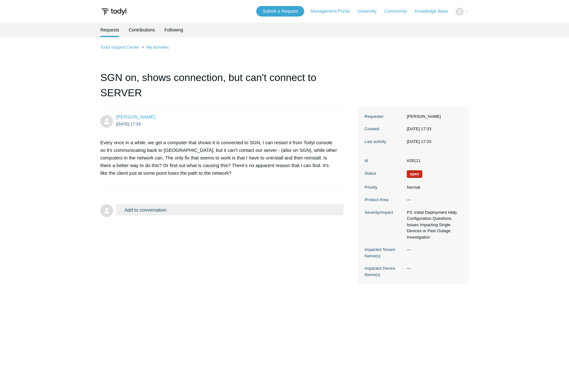 The height and width of the screenshot is (392, 569). What do you see at coordinates (384, 160) in the screenshot?
I see `dt: Id` at bounding box center [384, 160].